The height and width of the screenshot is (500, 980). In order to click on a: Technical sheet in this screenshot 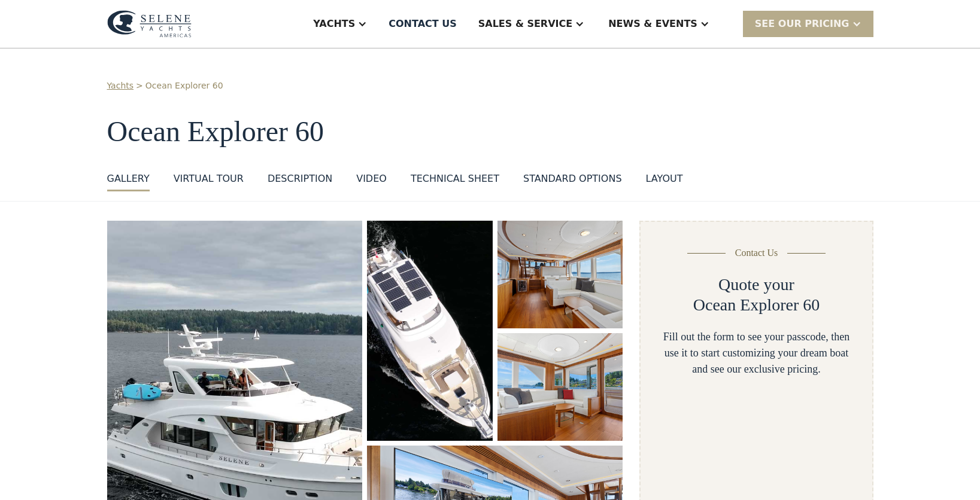, I will do `click(455, 181)`.